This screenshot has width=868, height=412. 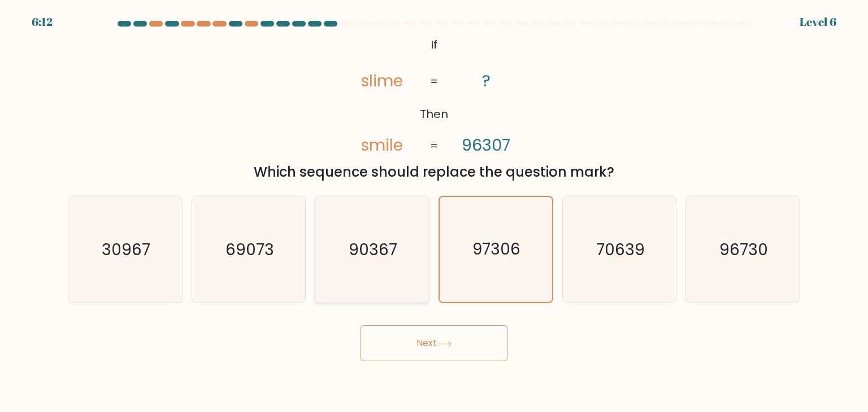 What do you see at coordinates (486, 145) in the screenshot?
I see `tspan: 96307` at bounding box center [486, 145].